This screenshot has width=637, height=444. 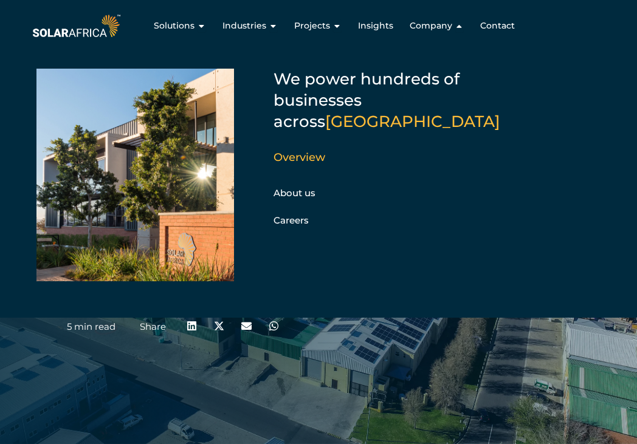 What do you see at coordinates (376, 26) in the screenshot?
I see `span: Insights` at bounding box center [376, 26].